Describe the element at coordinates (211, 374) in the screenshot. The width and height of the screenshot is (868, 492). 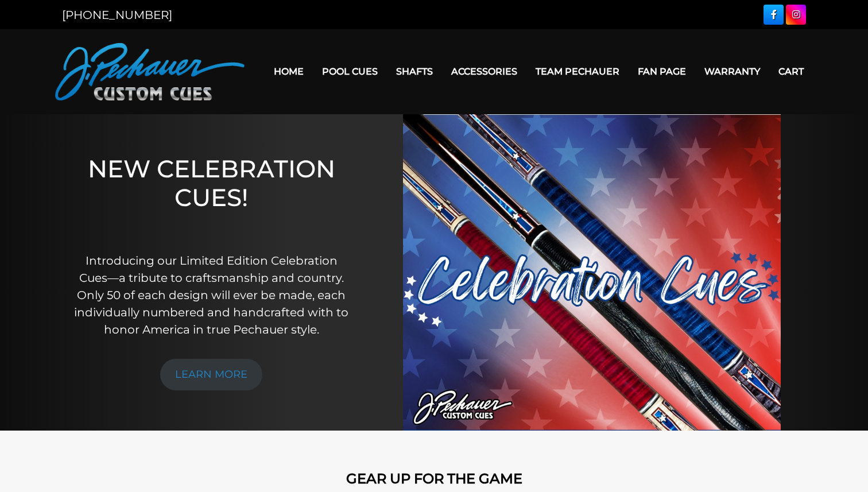
I see `a: LEARN MORE` at that location.